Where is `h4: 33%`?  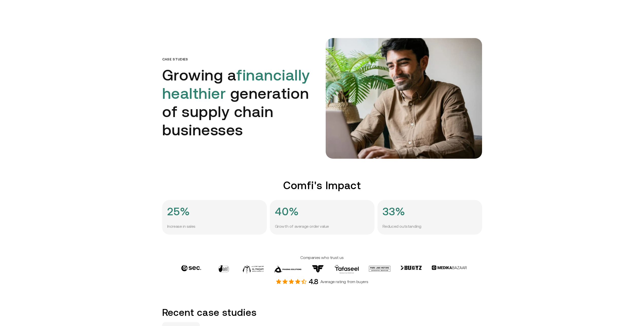 h4: 33% is located at coordinates (394, 211).